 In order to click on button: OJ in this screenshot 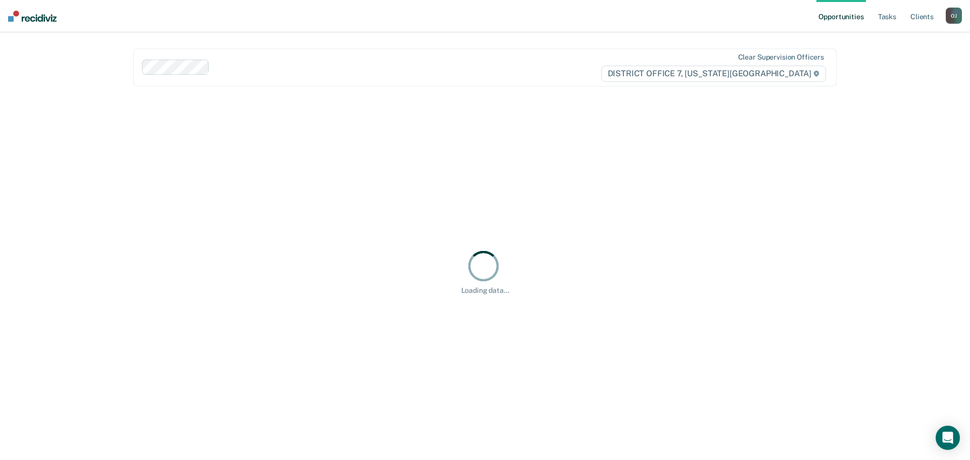, I will do `click(954, 16)`.